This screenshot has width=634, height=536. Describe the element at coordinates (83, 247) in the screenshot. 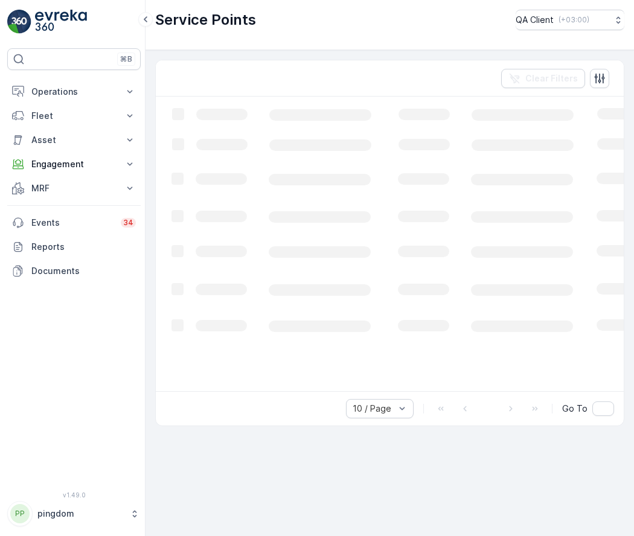

I see `p: Reports` at that location.